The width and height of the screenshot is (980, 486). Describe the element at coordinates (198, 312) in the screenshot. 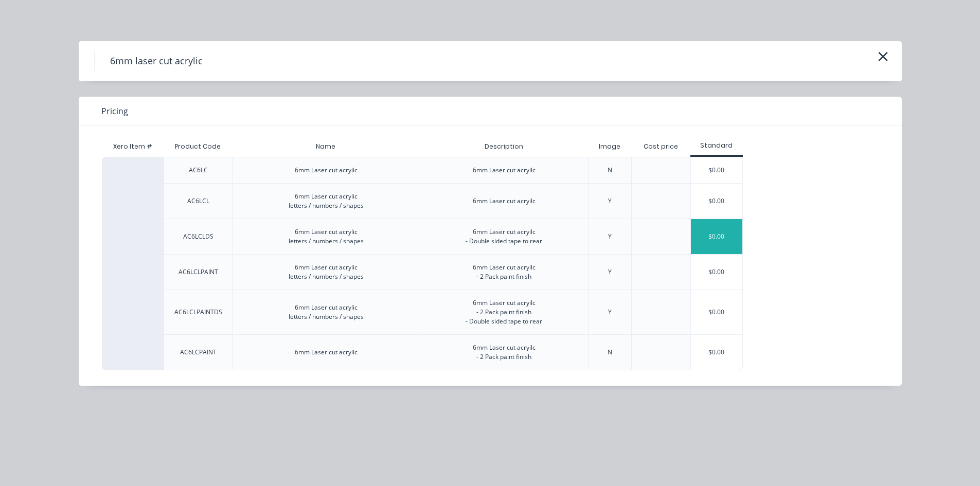

I see `div: AC6LCLPAINTDS` at that location.